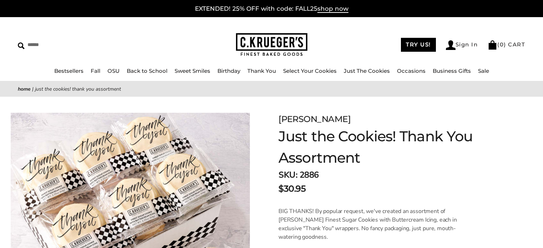 The width and height of the screenshot is (543, 248). What do you see at coordinates (69, 71) in the screenshot?
I see `a: Bestsellers` at bounding box center [69, 71].